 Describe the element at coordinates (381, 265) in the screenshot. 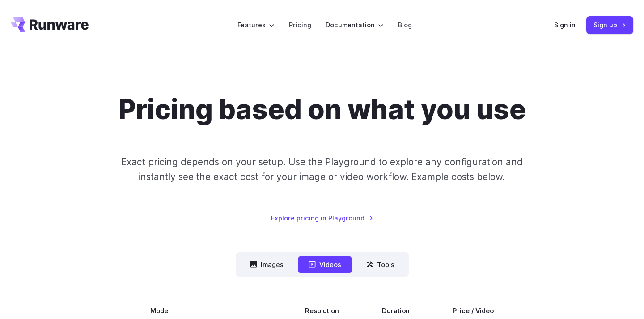

I see `button: Tools` at that location.